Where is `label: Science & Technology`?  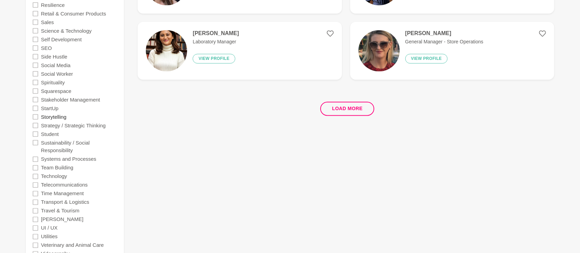
label: Science & Technology is located at coordinates (66, 30).